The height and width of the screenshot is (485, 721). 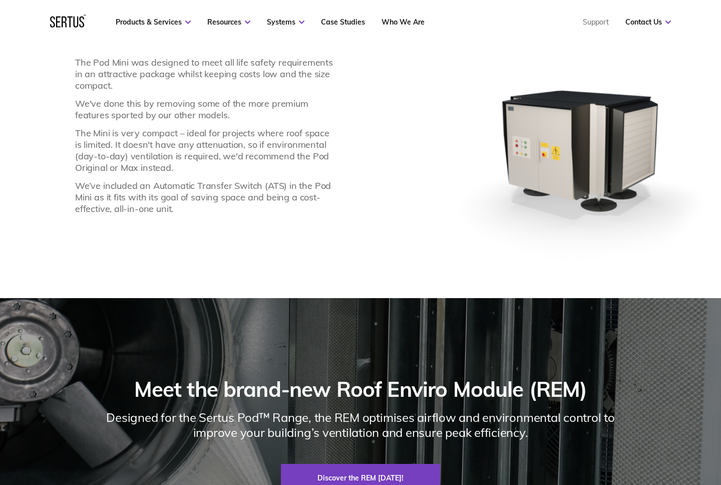 What do you see at coordinates (403, 22) in the screenshot?
I see `a: Who We Are` at bounding box center [403, 22].